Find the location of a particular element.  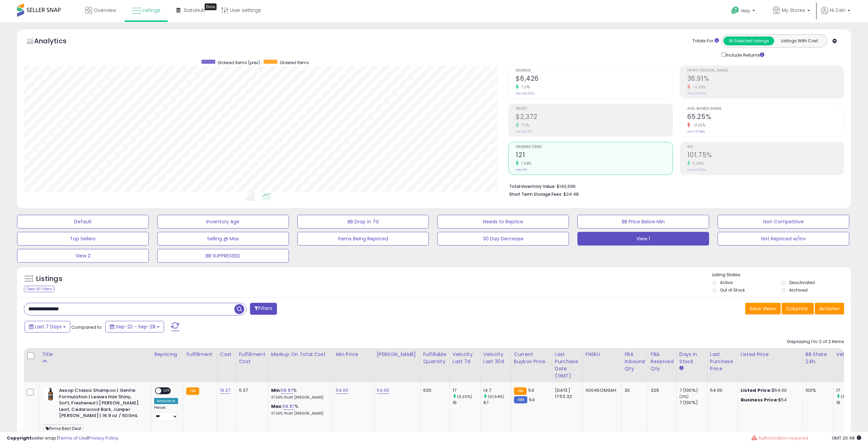

small: Prev: 36.93% is located at coordinates (696, 94).